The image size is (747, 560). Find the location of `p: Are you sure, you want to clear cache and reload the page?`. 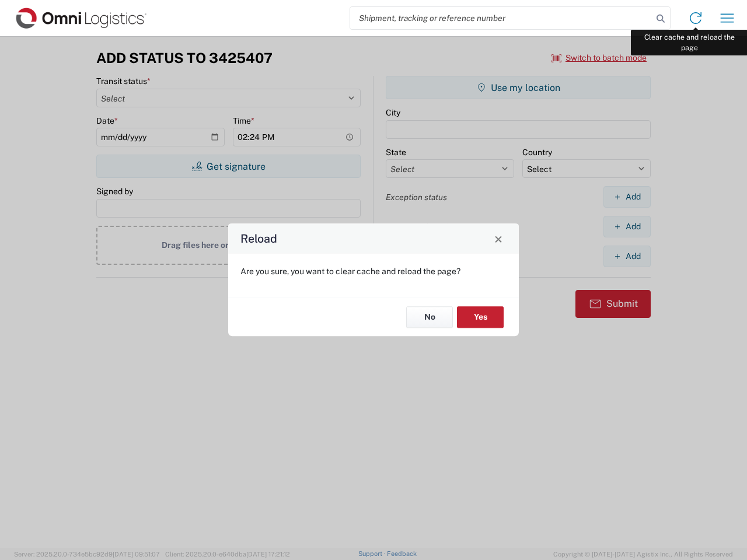

p: Are you sure, you want to clear cache and reload the page? is located at coordinates (374, 271).